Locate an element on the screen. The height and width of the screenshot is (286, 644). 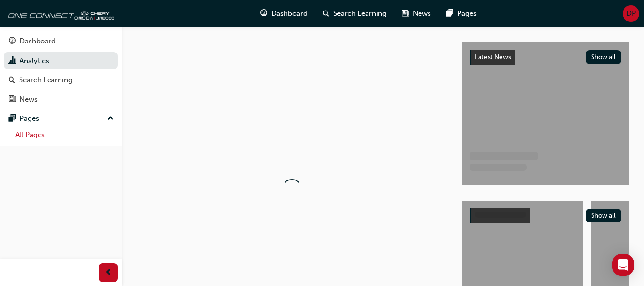
a: guage-iconDashboard is located at coordinates (284, 13).